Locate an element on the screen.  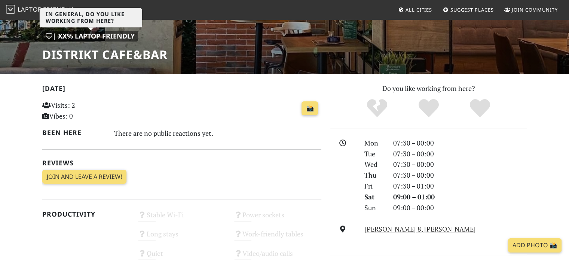
div: Sun is located at coordinates (374, 207).